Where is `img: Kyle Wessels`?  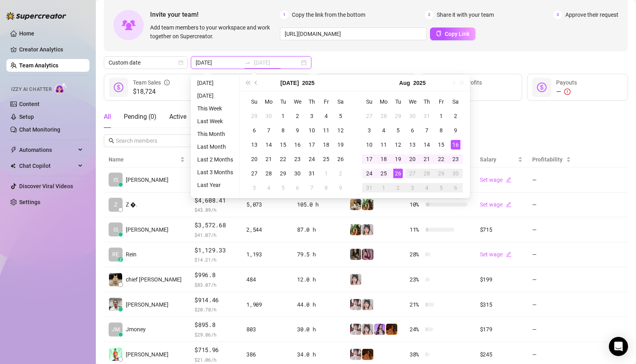
img: Kyle Wessels is located at coordinates (115, 304).